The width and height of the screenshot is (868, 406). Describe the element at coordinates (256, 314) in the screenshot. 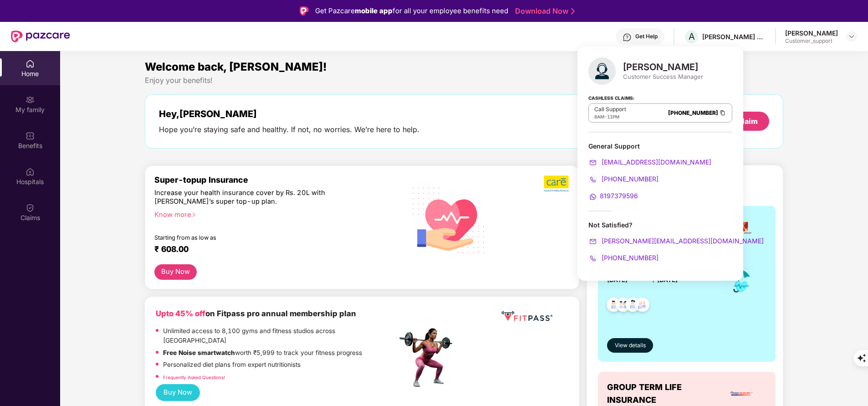

I see `b: on Fitpass pro annual membership plan` at that location.